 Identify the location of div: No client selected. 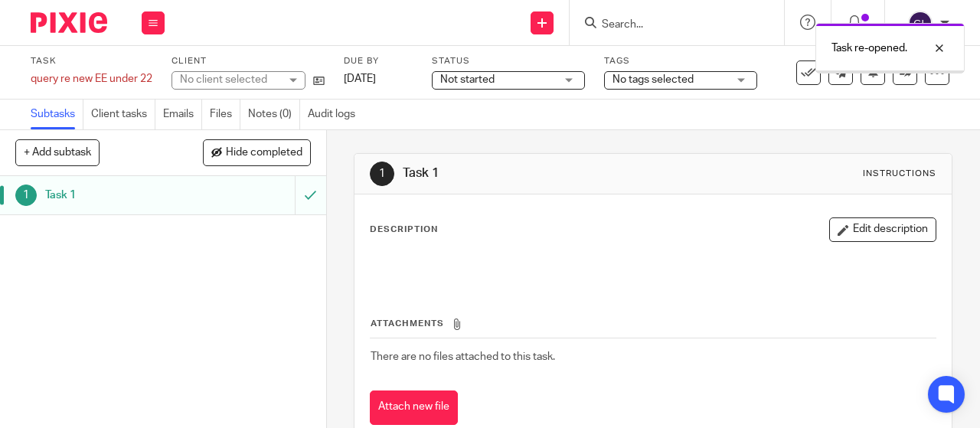
(230, 79).